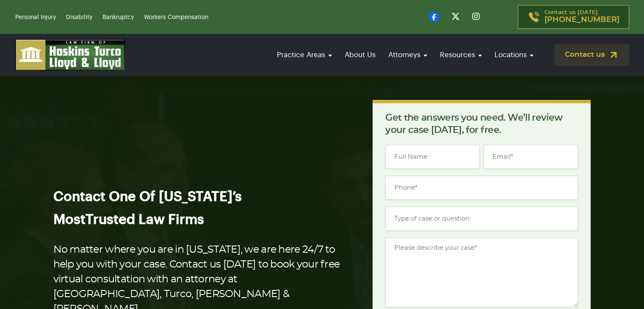 This screenshot has width=644, height=309. I want to click on img: logo, so click(70, 54).